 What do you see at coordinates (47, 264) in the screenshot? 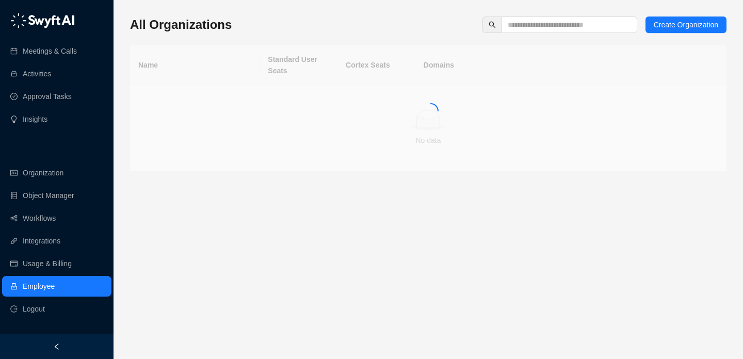
I see `a: Usage & Billing` at bounding box center [47, 264].